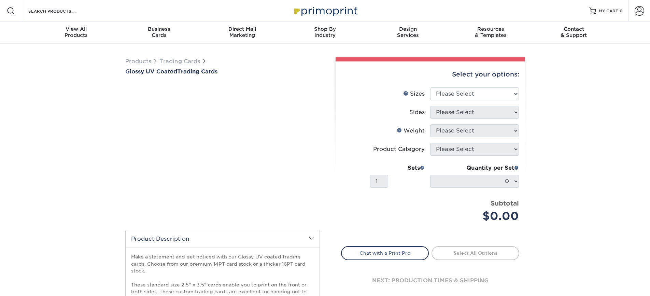 Image resolution: width=650 pixels, height=296 pixels. Describe the element at coordinates (491, 32) in the screenshot. I see `div: & Templates` at that location.